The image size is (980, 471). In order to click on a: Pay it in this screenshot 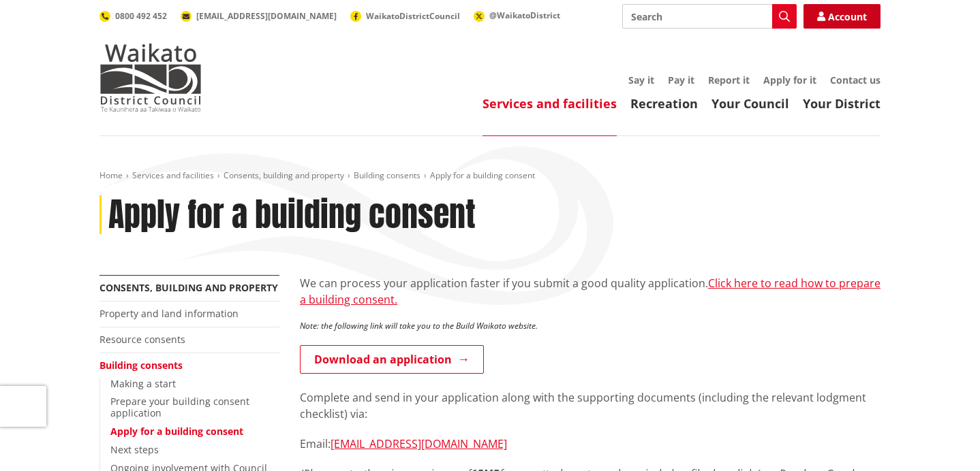, I will do `click(681, 80)`.